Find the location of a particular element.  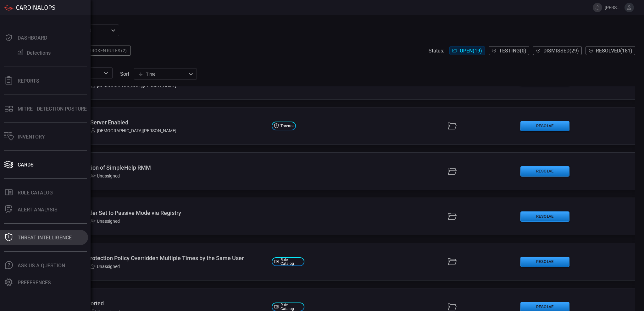

div: Inventory is located at coordinates (31, 137).